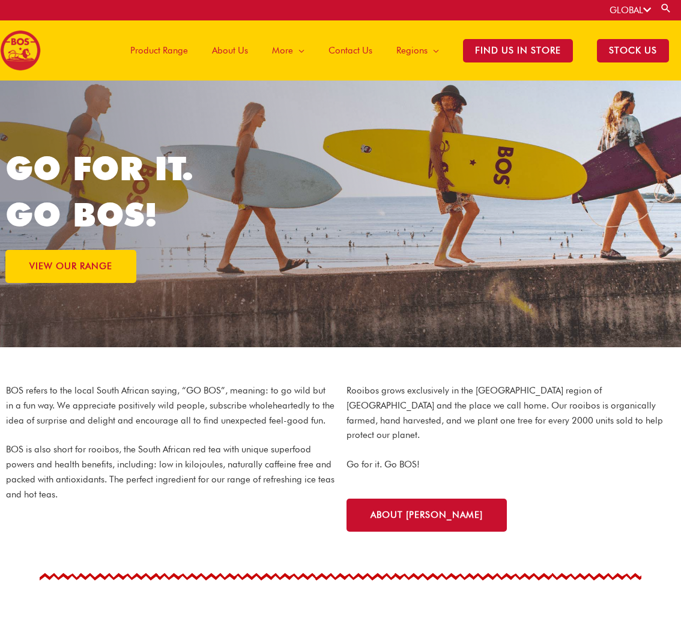 This screenshot has width=681, height=623. Describe the element at coordinates (633, 50) in the screenshot. I see `a: STOCK US` at that location.